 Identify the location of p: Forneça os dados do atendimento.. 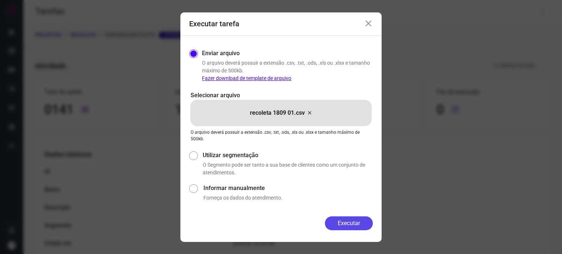
(288, 198).